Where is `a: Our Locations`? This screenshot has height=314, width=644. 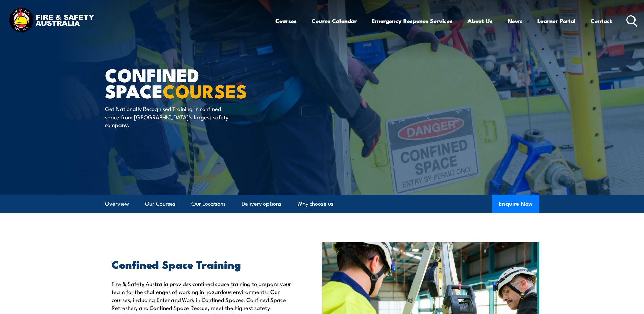 a: Our Locations is located at coordinates (208, 204).